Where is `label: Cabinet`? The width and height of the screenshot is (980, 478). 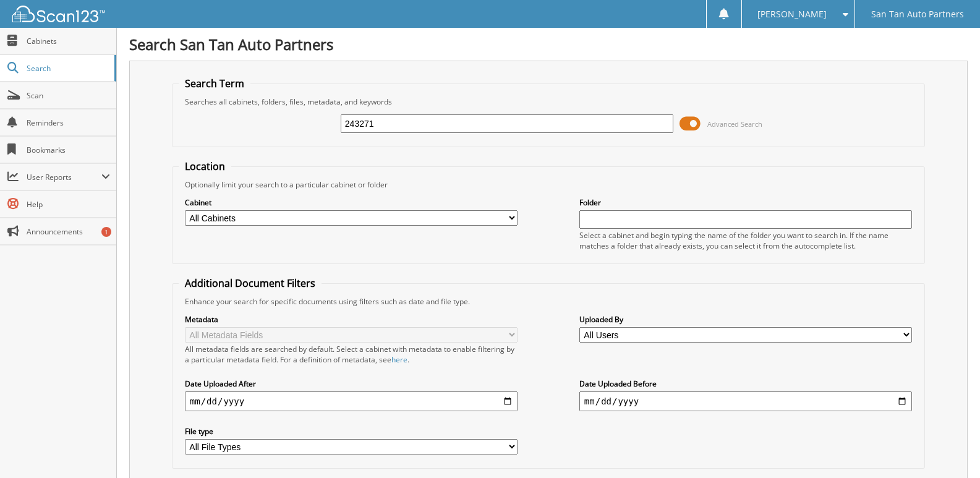
label: Cabinet is located at coordinates (351, 202).